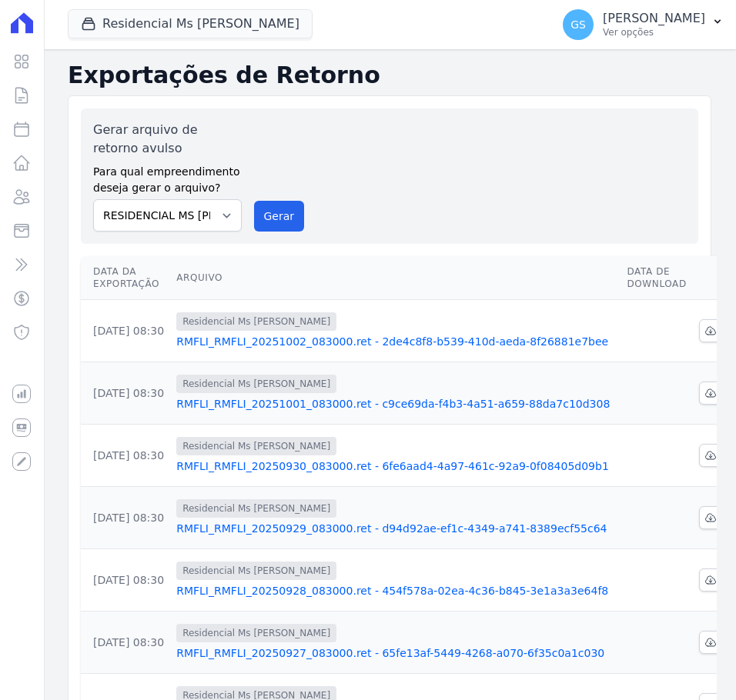 This screenshot has width=736, height=700. Describe the element at coordinates (395, 591) in the screenshot. I see `a: RMFLI_RMFLI_20250928_083000.ret - 454f578a-02ea-4c36-b845-3e1a3a3e64f8` at that location.